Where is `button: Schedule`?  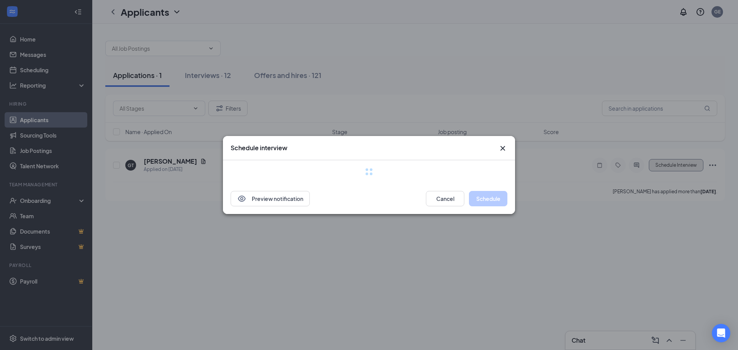 button: Schedule is located at coordinates (488, 199).